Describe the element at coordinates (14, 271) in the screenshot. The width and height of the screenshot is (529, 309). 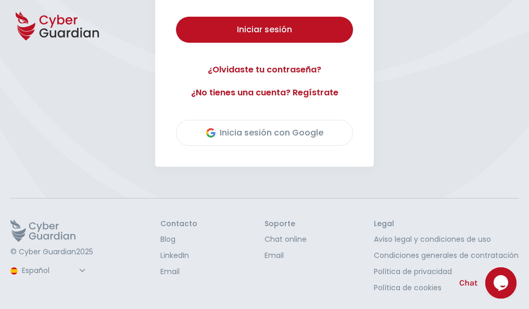
I see `img: region-logo` at that location.